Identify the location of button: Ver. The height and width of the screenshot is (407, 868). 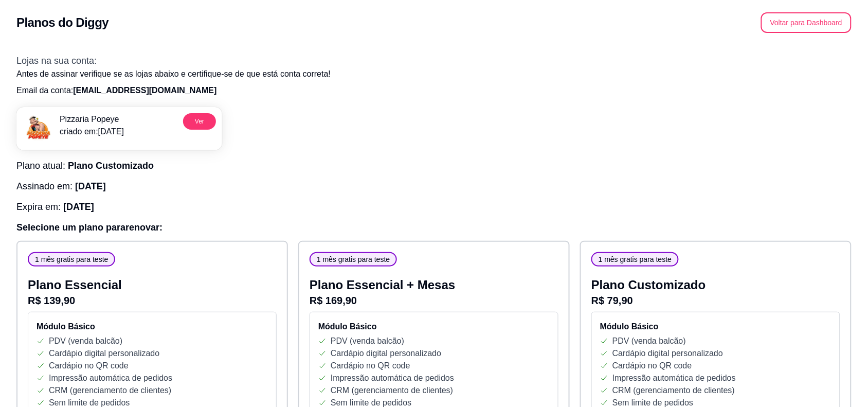
(199, 121).